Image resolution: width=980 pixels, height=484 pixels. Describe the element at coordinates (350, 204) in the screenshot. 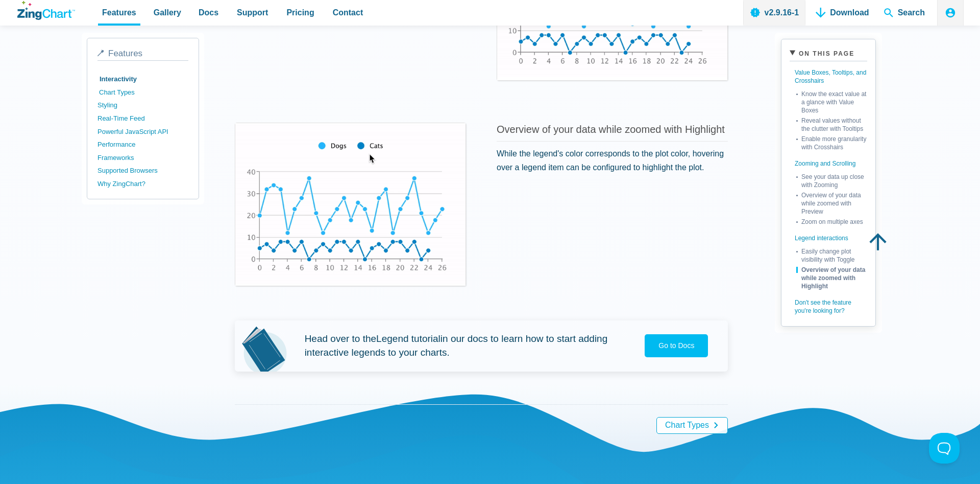

I see `div: Click to interact` at that location.